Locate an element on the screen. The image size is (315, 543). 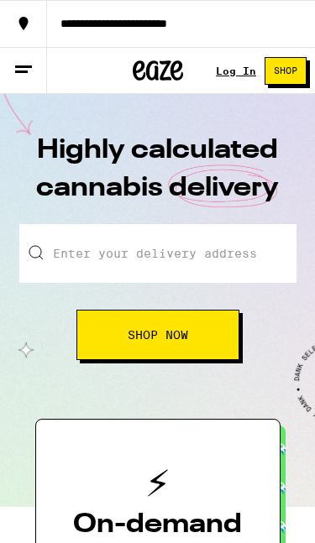
a: Shop is located at coordinates (285, 70).